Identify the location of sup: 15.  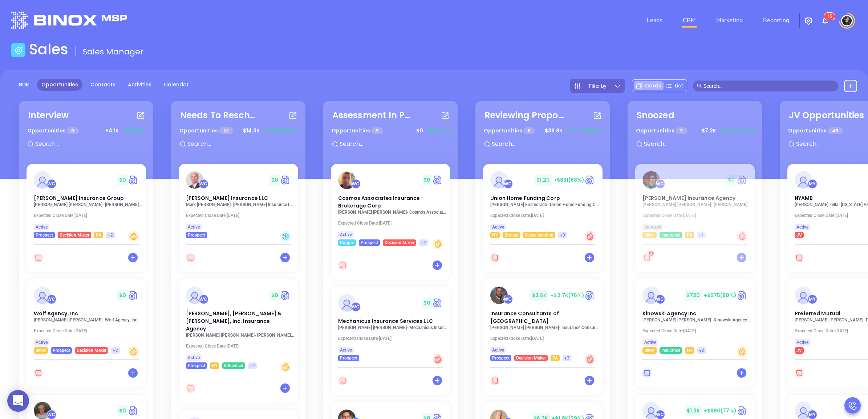
(829, 16).